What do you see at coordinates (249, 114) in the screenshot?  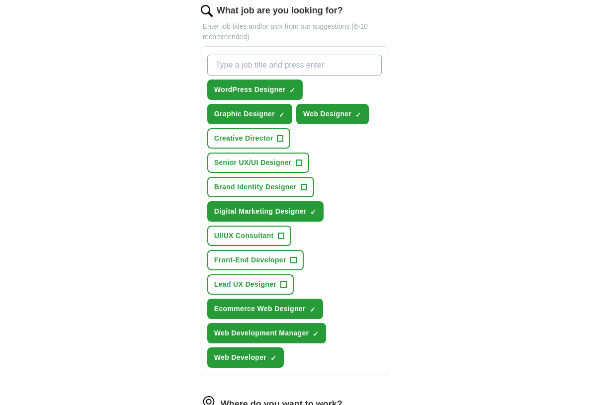 I see `button: Graphic Designer✓` at bounding box center [249, 114].